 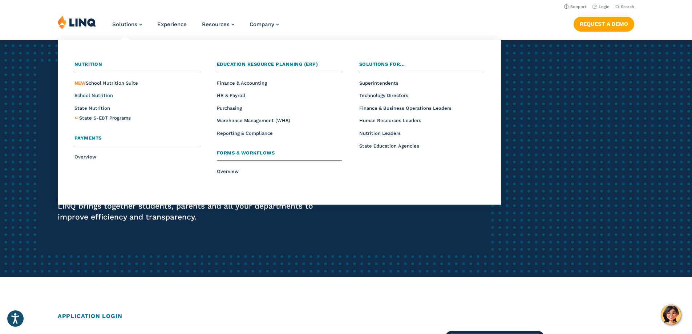 What do you see at coordinates (92, 108) in the screenshot?
I see `a: State Nutrition` at bounding box center [92, 108].